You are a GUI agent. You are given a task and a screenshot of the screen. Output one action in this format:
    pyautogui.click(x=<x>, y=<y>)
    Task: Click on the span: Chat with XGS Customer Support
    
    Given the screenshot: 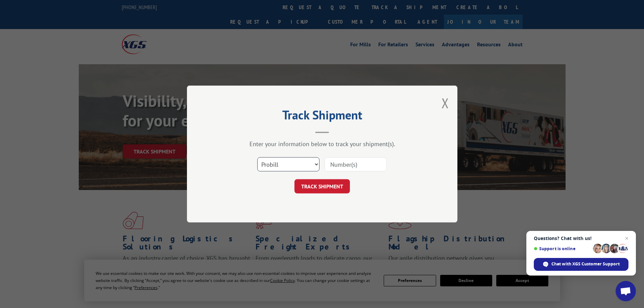 What is the action you would take?
    pyautogui.click(x=585, y=264)
    